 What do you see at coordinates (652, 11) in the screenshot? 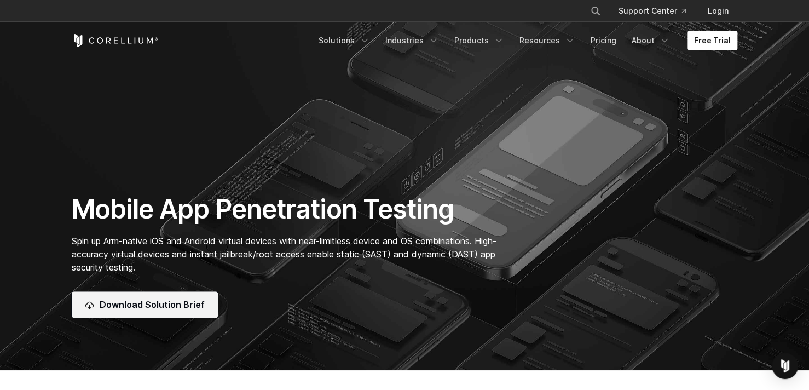
I see `a: Support Center` at bounding box center [652, 11].